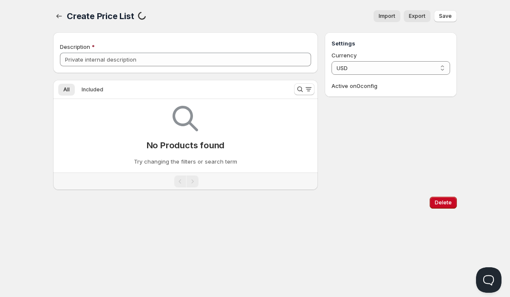  Describe the element at coordinates (185, 161) in the screenshot. I see `p: Try changing the filters or search term` at that location.